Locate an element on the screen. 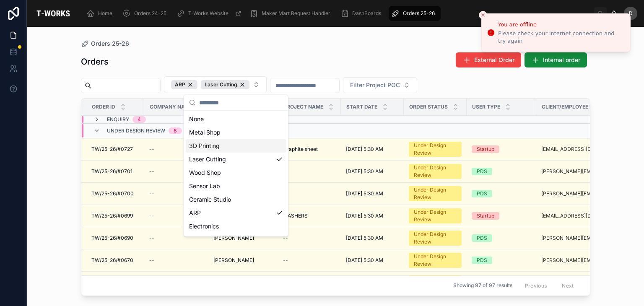 Image resolution: width=644 pixels, height=306 pixels. a: TW/25-26/#0700 is located at coordinates (115, 194).